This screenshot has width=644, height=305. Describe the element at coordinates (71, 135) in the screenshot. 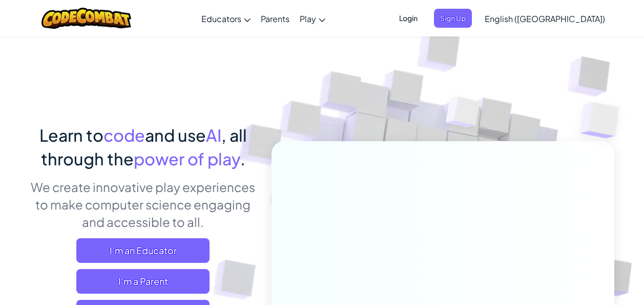

I see `span: Learn to` at that location.